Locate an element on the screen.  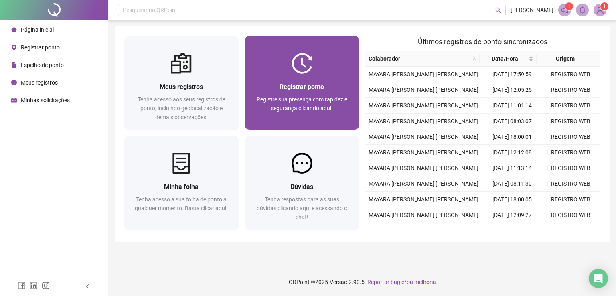
span: schedule is located at coordinates (14, 100).